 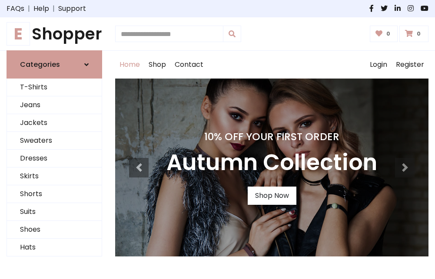 What do you see at coordinates (189, 65) in the screenshot?
I see `a: Contact` at bounding box center [189, 65].